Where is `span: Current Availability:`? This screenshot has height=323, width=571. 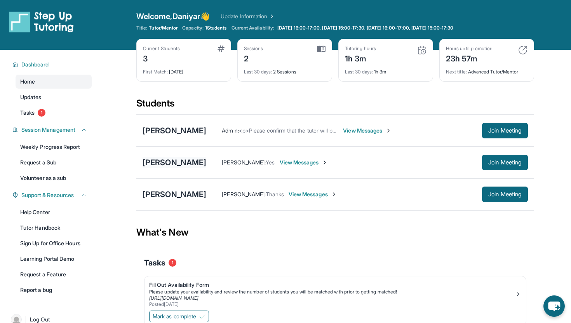
span: Current Availability: is located at coordinates (253, 28).